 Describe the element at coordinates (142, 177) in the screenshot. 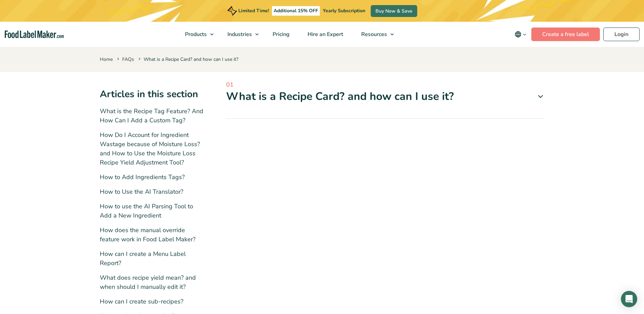

I see `a: How to Add Ingredients Tags?` at that location.